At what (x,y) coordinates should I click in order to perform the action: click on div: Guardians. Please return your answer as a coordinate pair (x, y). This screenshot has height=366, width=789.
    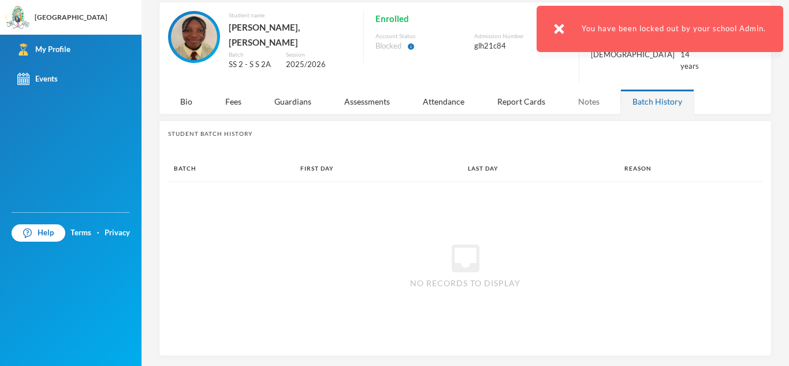
    Looking at the image, I should click on (293, 101).